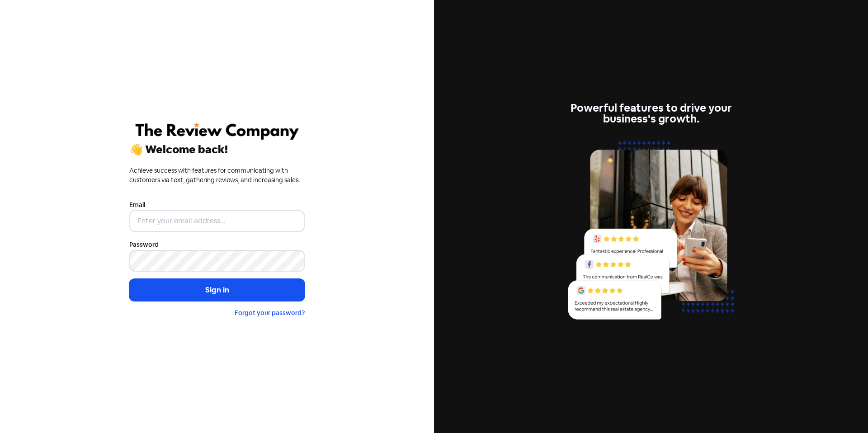 This screenshot has height=433, width=868. What do you see at coordinates (144, 244) in the screenshot?
I see `label: Password` at bounding box center [144, 244].